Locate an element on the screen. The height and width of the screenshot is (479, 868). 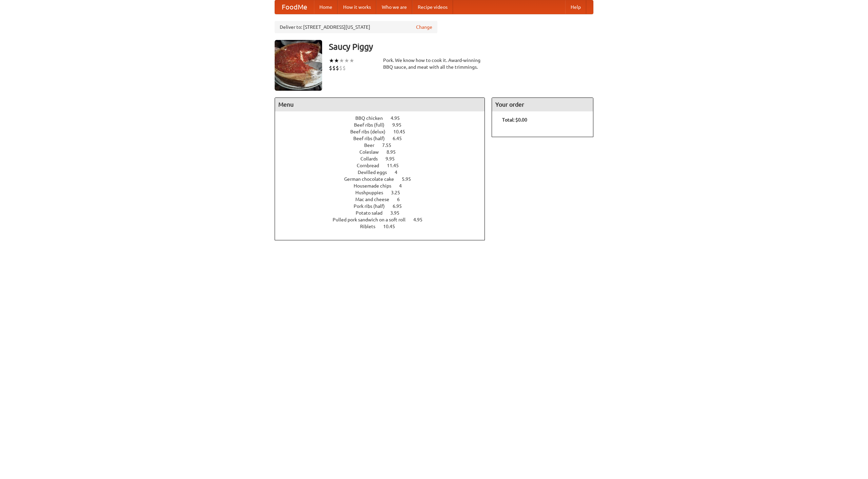
a: Who we are is located at coordinates (394, 7).